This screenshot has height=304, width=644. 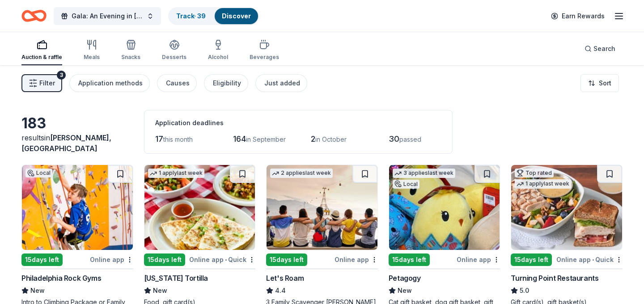 What do you see at coordinates (42, 83) in the screenshot?
I see `button: Filter3` at bounding box center [42, 83].